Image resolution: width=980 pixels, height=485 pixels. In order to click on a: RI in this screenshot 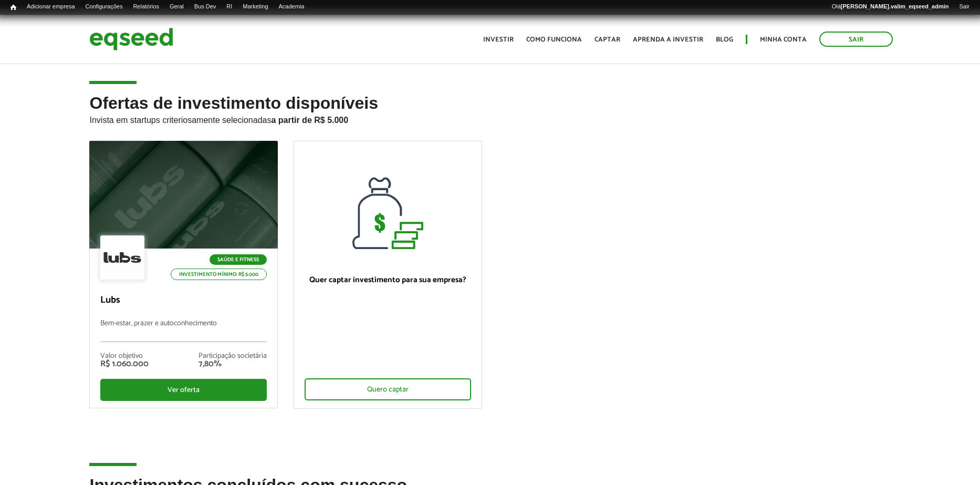, I will do `click(229, 7)`.